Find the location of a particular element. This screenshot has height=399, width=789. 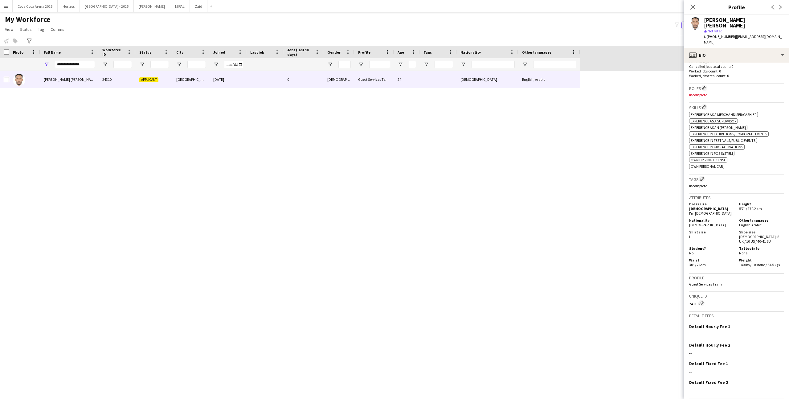

a: View is located at coordinates (9, 29).